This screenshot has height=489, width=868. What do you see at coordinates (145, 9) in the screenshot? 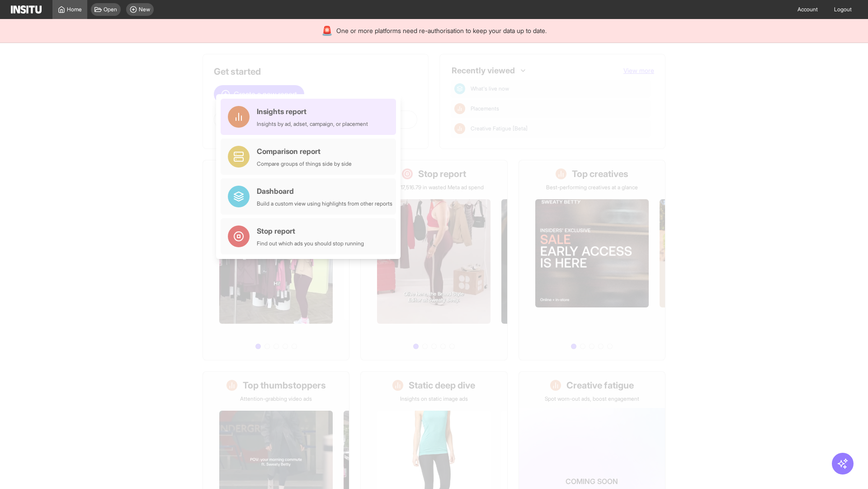
I see `span: New` at bounding box center [145, 9].